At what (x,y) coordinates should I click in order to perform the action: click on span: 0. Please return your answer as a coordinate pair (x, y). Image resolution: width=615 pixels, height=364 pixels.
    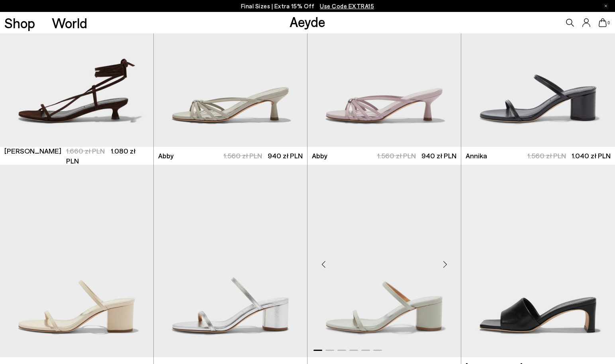
    Looking at the image, I should click on (608, 23).